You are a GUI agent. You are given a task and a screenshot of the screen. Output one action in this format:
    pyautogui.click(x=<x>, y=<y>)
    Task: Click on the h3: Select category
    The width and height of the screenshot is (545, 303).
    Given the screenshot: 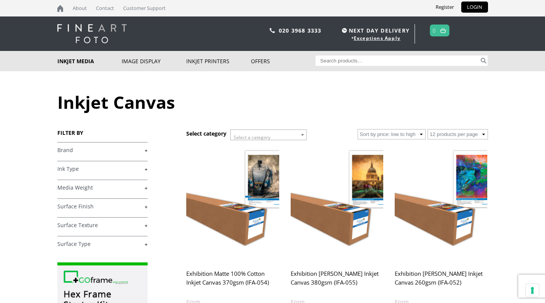 What is the action you would take?
    pyautogui.click(x=206, y=133)
    